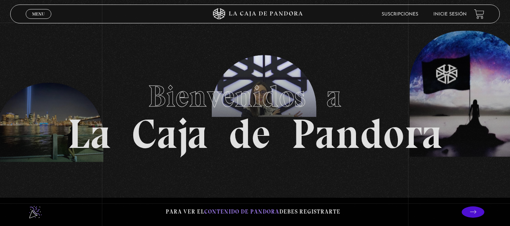 The height and width of the screenshot is (226, 510). I want to click on p: Para ver el debes registrarte, so click(253, 212).